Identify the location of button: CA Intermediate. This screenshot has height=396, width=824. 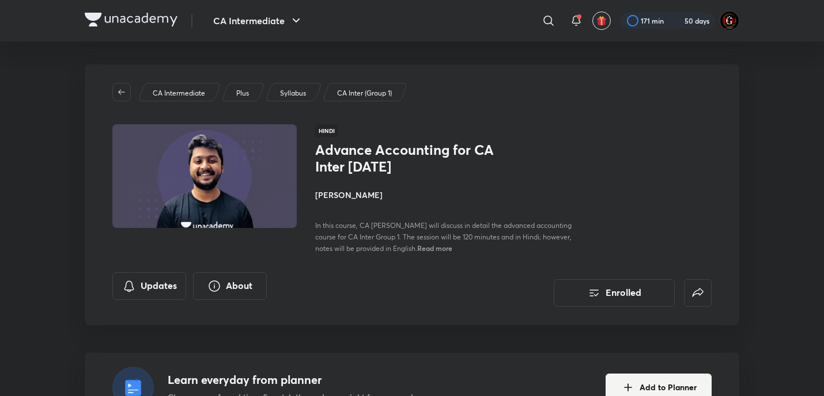
(258, 21).